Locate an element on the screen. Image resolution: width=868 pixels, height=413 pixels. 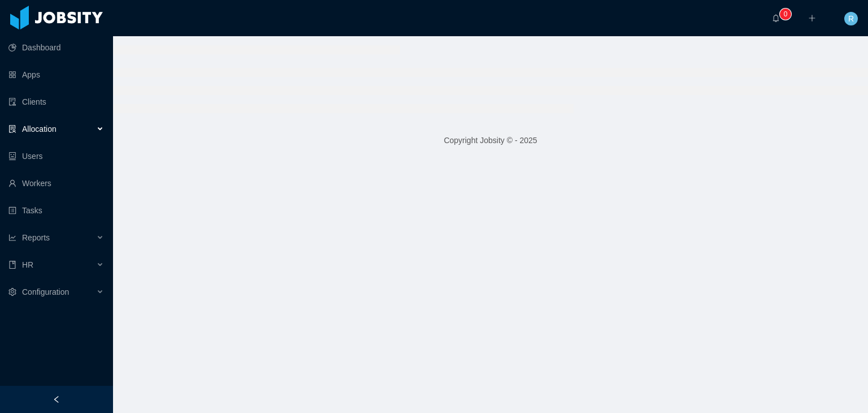
span: R is located at coordinates (851, 18).